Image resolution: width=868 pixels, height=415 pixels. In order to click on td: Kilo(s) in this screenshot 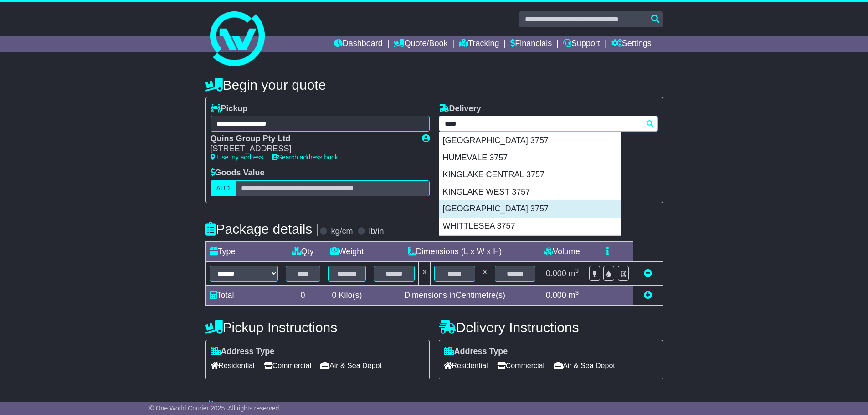, I will do `click(347, 295)`.